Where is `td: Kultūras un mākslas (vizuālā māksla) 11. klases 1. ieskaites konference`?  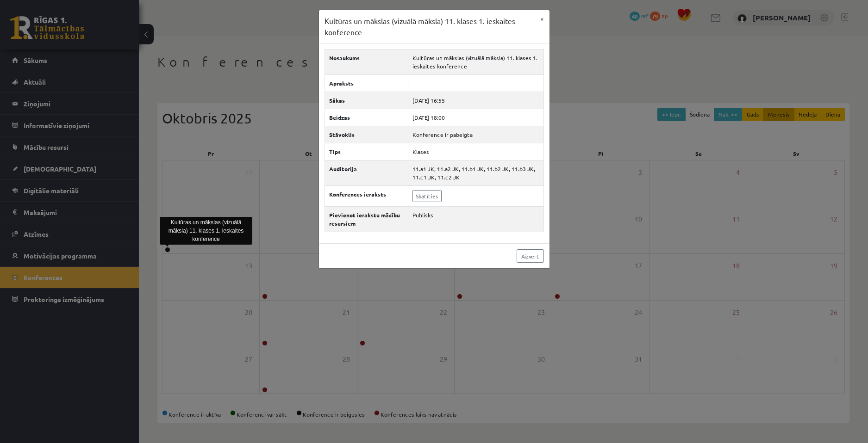
td: Kultūras un mākslas (vizuālā māksla) 11. klases 1. ieskaites konference is located at coordinates (476, 62).